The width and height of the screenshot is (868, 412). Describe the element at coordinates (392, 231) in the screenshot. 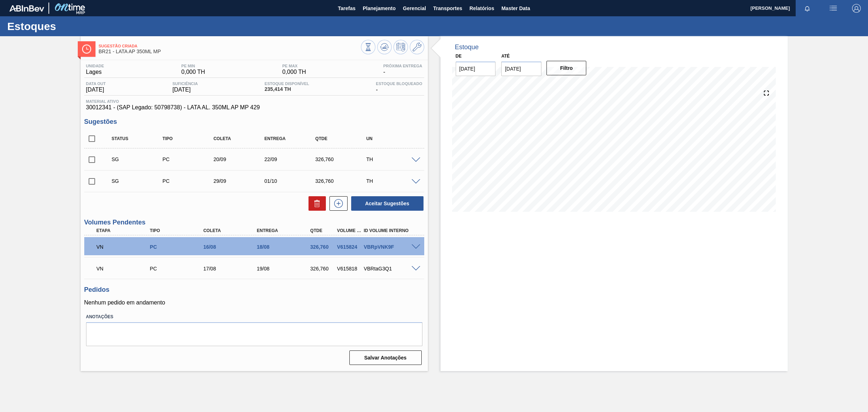

I see `div: Id Volume Interno` at that location.